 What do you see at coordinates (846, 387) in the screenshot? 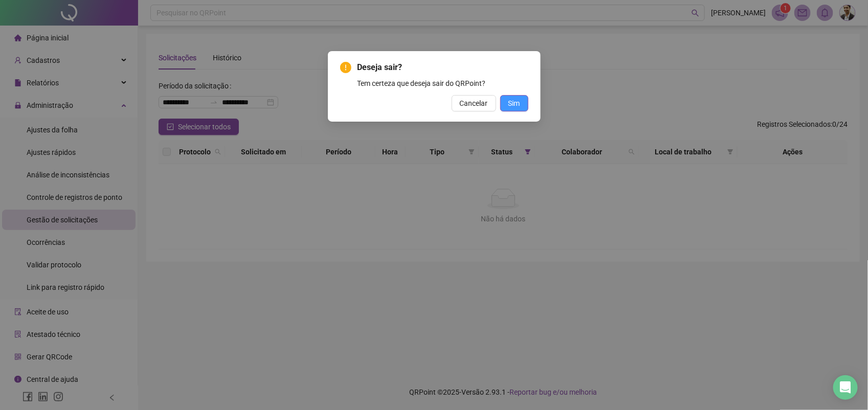
I see `div: Open Intercom Messenger` at bounding box center [846, 387].